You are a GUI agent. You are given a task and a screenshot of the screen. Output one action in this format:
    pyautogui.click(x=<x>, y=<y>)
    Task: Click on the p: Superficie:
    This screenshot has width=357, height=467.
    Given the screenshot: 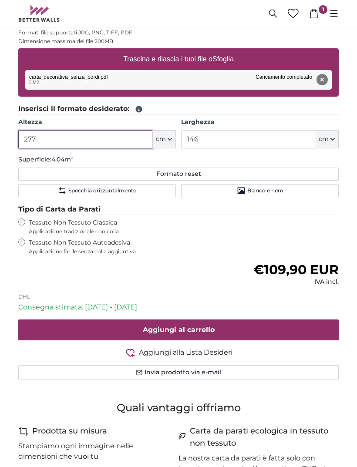 What is the action you would take?
    pyautogui.click(x=179, y=160)
    